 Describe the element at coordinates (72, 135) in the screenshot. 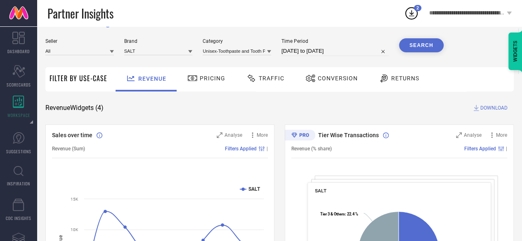

I see `span: Sales over time` at that location.